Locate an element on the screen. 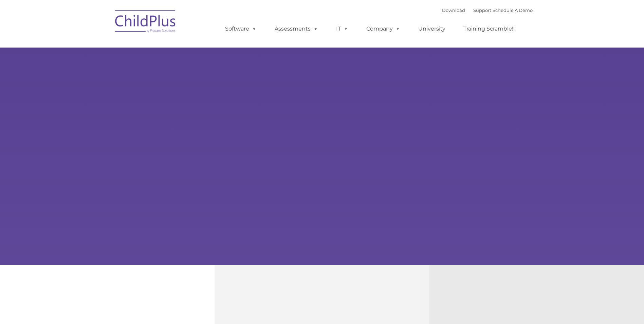 Image resolution: width=644 pixels, height=324 pixels. a: University is located at coordinates (432, 29).